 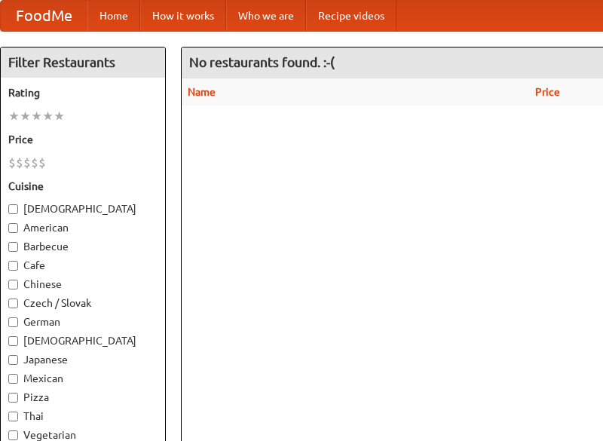 I want to click on input: Pizza, so click(x=13, y=397).